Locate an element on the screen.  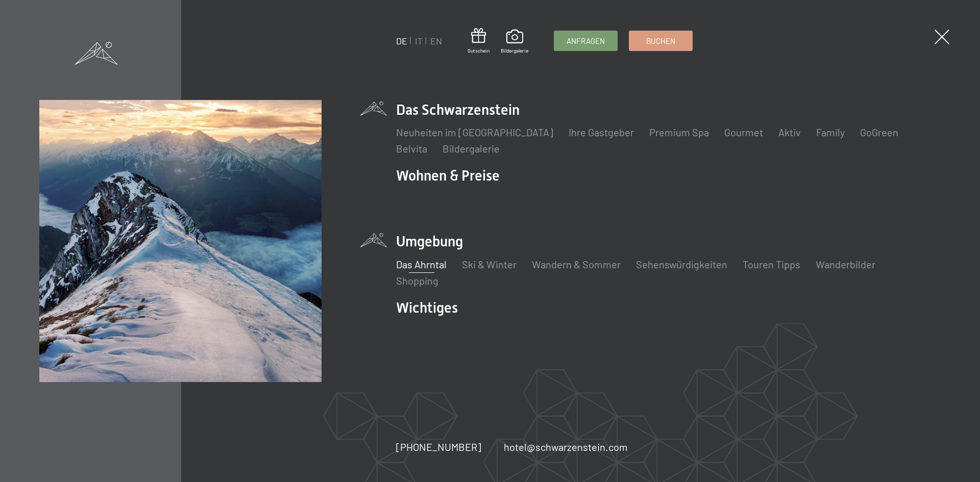
a: Touren Tipps is located at coordinates (771, 264).